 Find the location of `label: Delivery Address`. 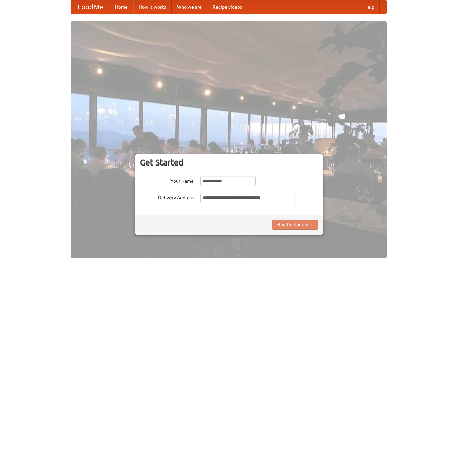

label: Delivery Address is located at coordinates (167, 196).